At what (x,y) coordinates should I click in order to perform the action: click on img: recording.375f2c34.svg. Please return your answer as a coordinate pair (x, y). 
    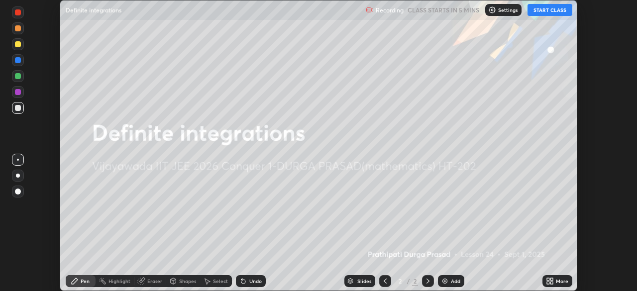
    Looking at the image, I should click on (370, 10).